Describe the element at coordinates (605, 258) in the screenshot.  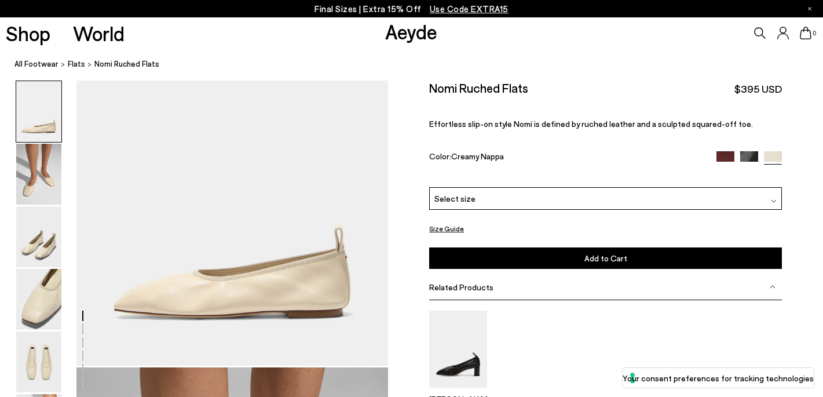
I see `button: Add to Cart` at that location.